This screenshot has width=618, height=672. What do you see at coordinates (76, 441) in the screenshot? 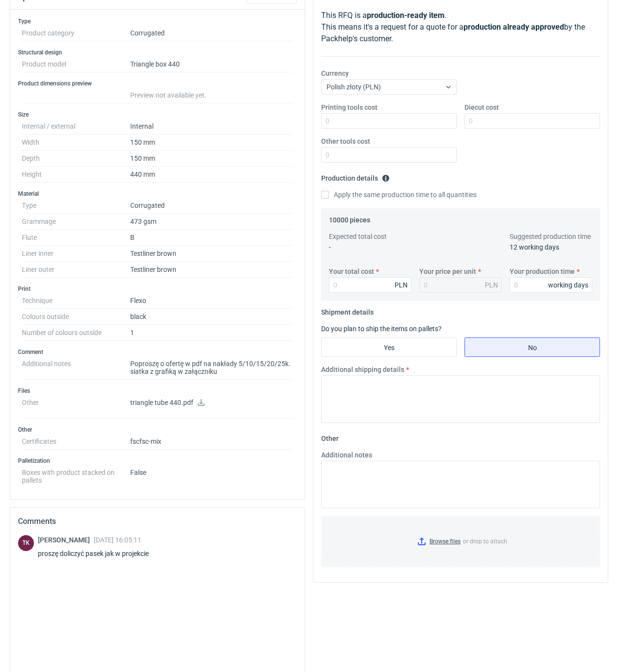
I see `dt: Certificates` at bounding box center [76, 441].